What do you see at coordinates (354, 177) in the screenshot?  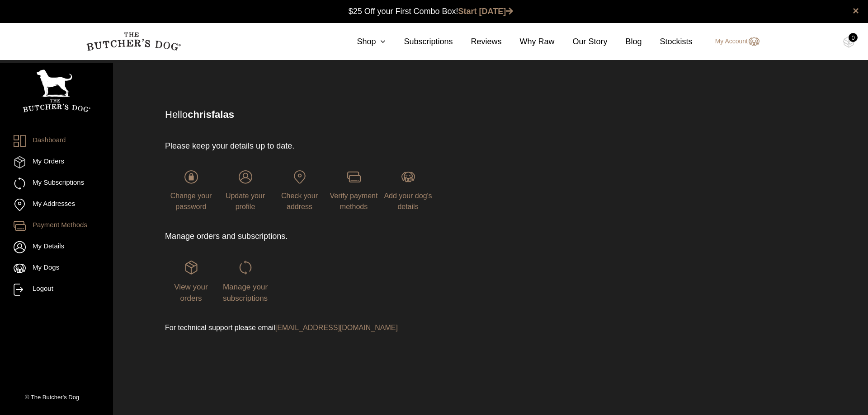 I see `img: login-TBD_Payments.png` at bounding box center [354, 177].